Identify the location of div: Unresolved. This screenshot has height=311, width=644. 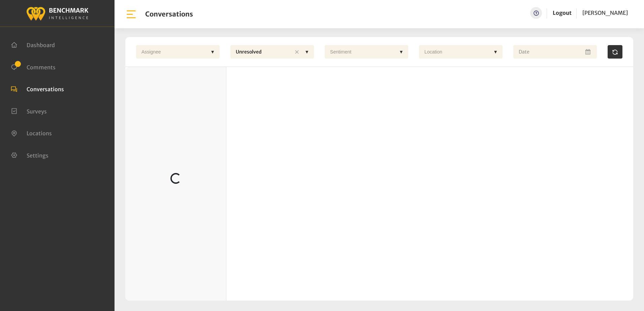
(262, 52).